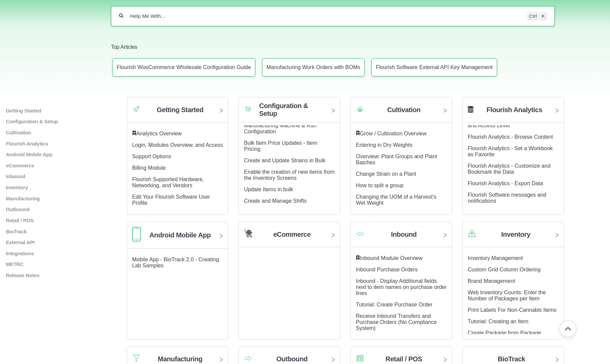 The width and height of the screenshot is (610, 364). Describe the element at coordinates (55, 143) in the screenshot. I see `p: Flourish Analytics` at that location.